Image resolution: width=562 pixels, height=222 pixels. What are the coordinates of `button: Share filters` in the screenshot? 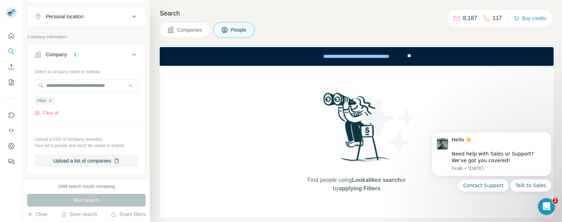 It's located at (128, 215).